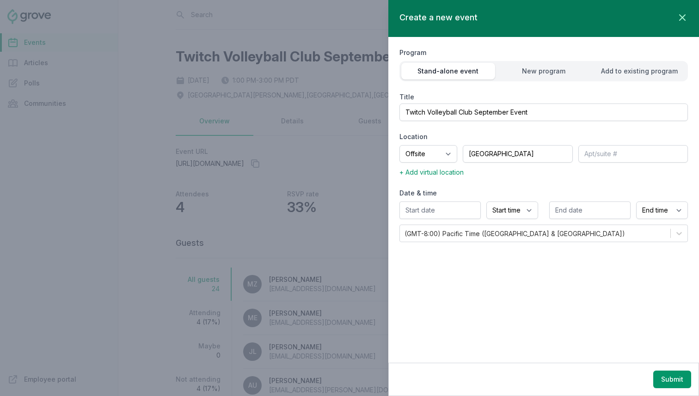 The width and height of the screenshot is (699, 396). Describe the element at coordinates (544, 137) in the screenshot. I see `label: Location` at that location.